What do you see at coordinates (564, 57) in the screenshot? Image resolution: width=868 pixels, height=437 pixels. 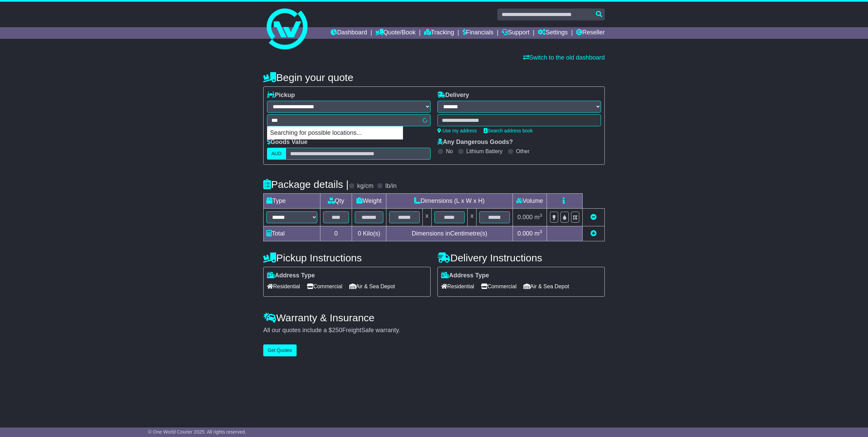 I see `a: Switch to the old dashboard` at bounding box center [564, 57].